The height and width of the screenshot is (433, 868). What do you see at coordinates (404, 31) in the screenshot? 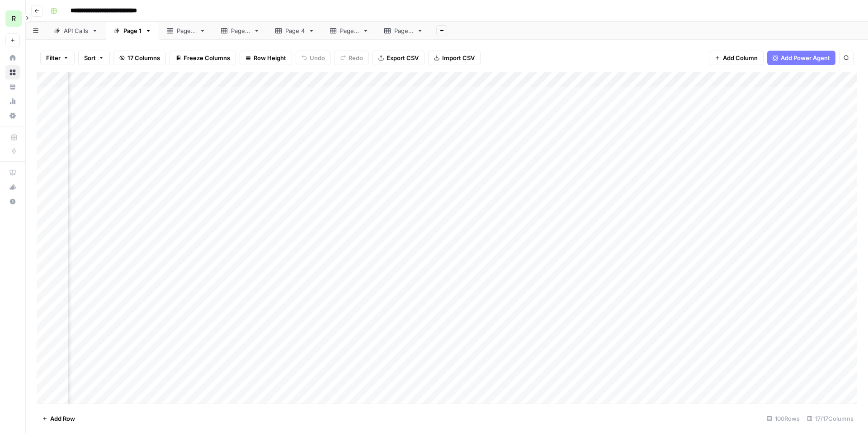
I see `a: Page 6` at bounding box center [404, 31].